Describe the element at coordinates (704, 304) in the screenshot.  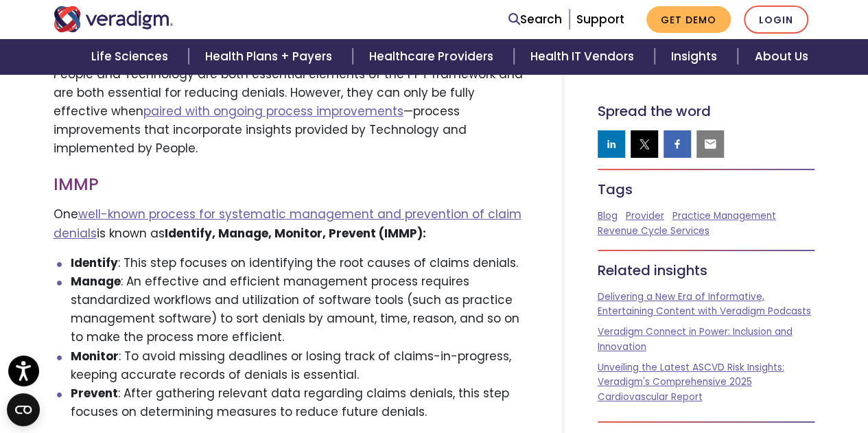
I see `a: Delivering a New Era of Informative, Entertaining Content with Veradigm Podcasts` at that location.